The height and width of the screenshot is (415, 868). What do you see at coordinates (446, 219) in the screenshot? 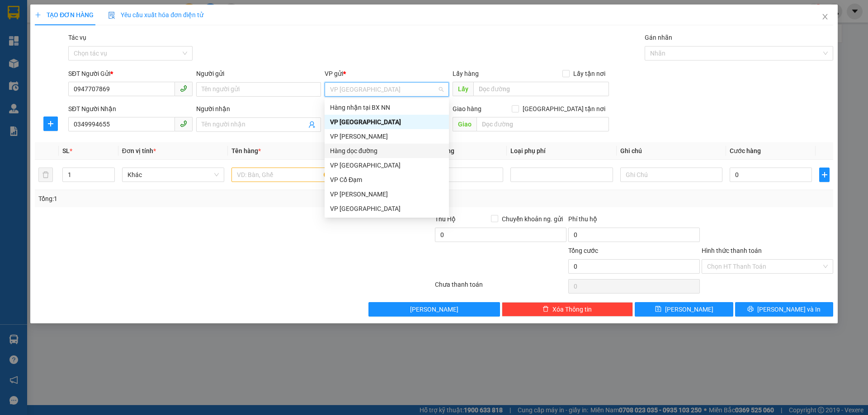
I see `span: Thu Hộ` at bounding box center [446, 219].